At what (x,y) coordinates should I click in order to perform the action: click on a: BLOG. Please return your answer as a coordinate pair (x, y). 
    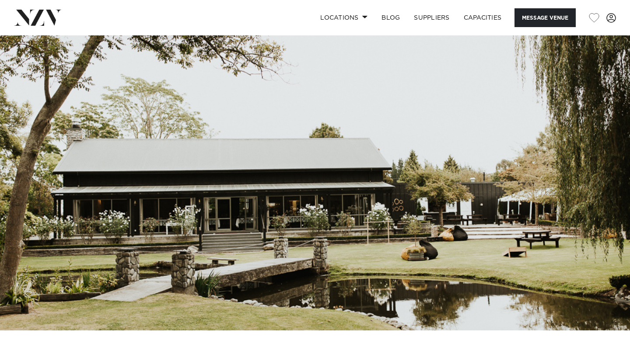
    Looking at the image, I should click on (391, 17).